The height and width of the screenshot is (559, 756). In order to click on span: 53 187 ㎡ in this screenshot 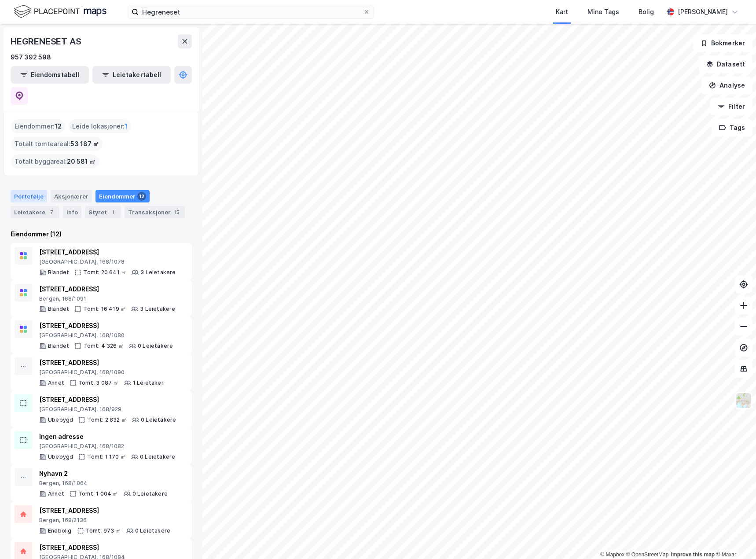, I will do `click(85, 144)`.